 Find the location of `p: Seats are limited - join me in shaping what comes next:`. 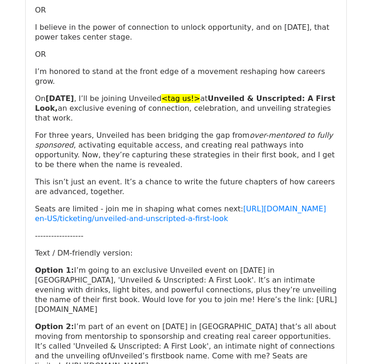

p: Seats are limited - join me in shaping what comes next: is located at coordinates (186, 214).